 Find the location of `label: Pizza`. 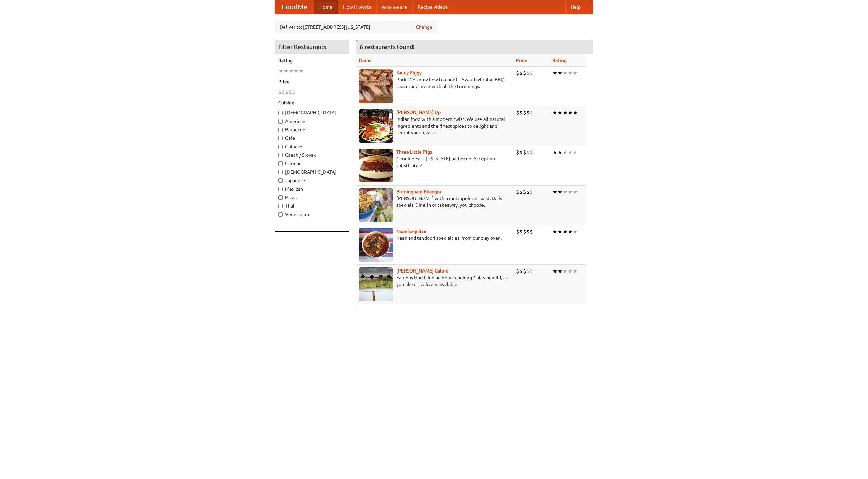

label: Pizza is located at coordinates (312, 198).